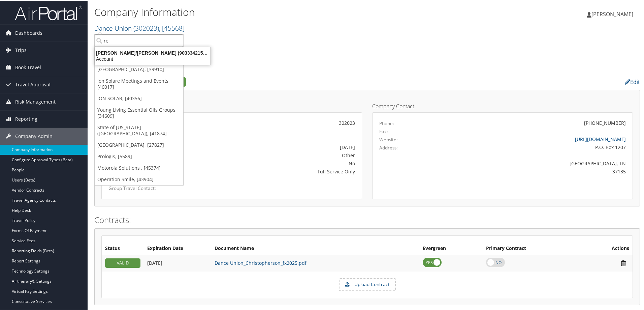 The height and width of the screenshot is (310, 644). What do you see at coordinates (138, 112) in the screenshot?
I see `a: Young Living Essential Oils Groups, [34609]` at bounding box center [138, 112].